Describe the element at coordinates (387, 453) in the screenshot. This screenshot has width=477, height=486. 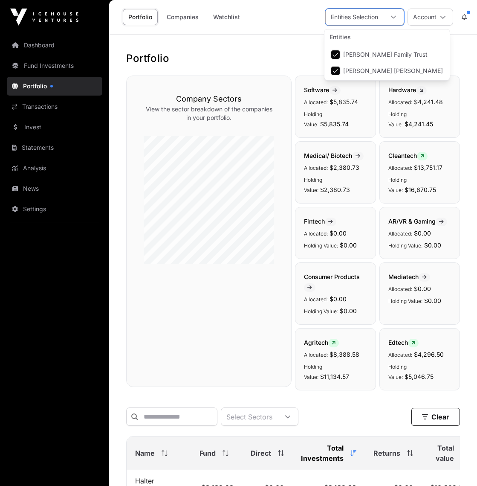
I see `span: Returns` at that location.